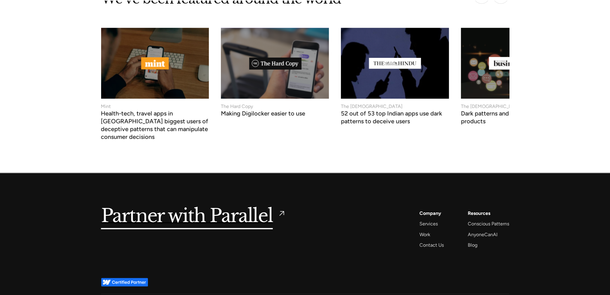  Describe the element at coordinates (432, 245) in the screenshot. I see `a: Contact Us` at that location.